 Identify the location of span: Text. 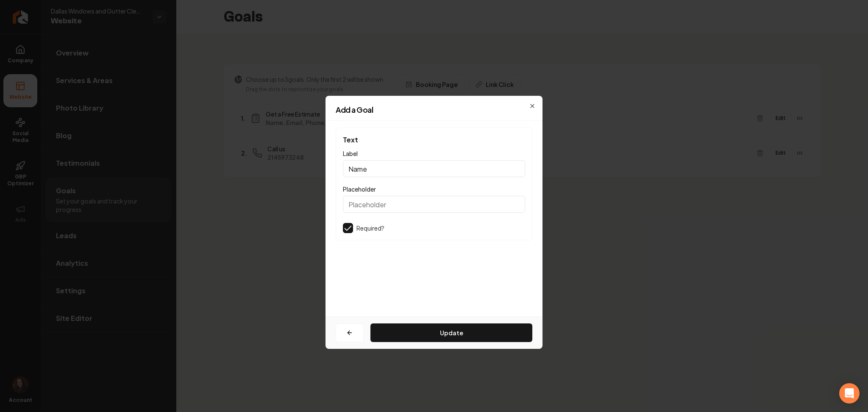
(434, 140).